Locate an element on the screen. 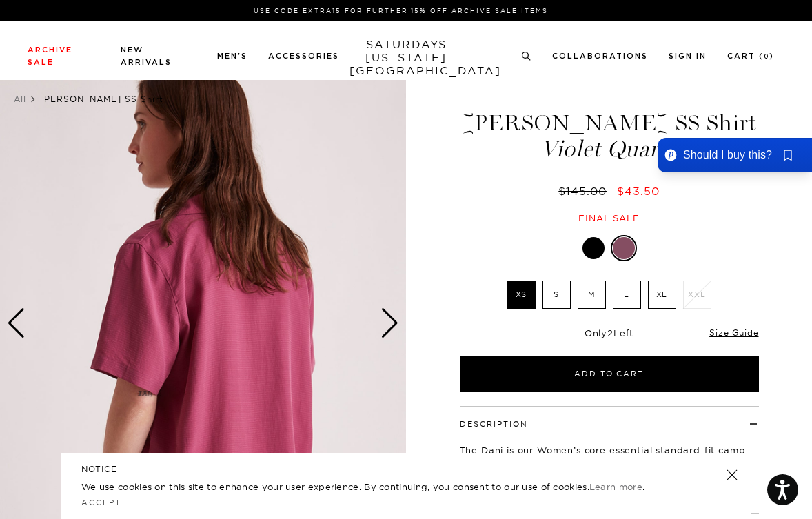 The width and height of the screenshot is (812, 519). p: The Dani is our Women’s core essential standard-fit camp collar shirt. This seasonal iteration is... is located at coordinates (609, 471).